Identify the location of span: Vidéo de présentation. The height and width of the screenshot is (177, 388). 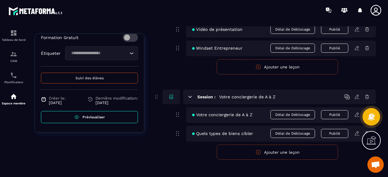
(217, 29).